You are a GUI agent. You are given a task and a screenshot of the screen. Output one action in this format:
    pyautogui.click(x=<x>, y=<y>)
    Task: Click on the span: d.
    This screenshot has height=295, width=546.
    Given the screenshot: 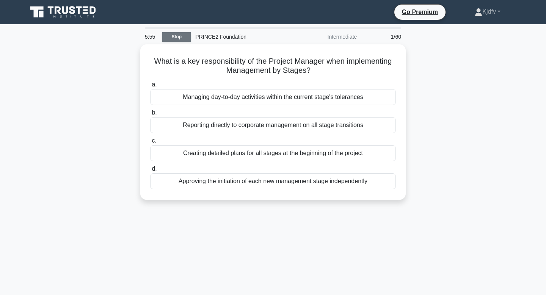 What is the action you would take?
    pyautogui.click(x=154, y=168)
    